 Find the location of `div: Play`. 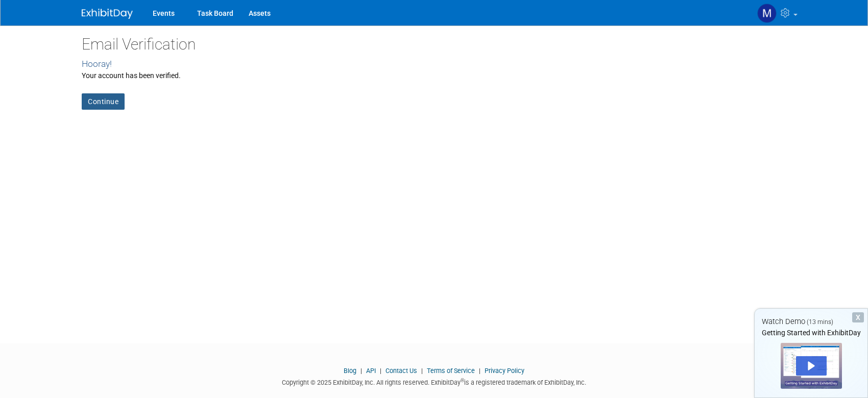

div: Play is located at coordinates (811, 366).